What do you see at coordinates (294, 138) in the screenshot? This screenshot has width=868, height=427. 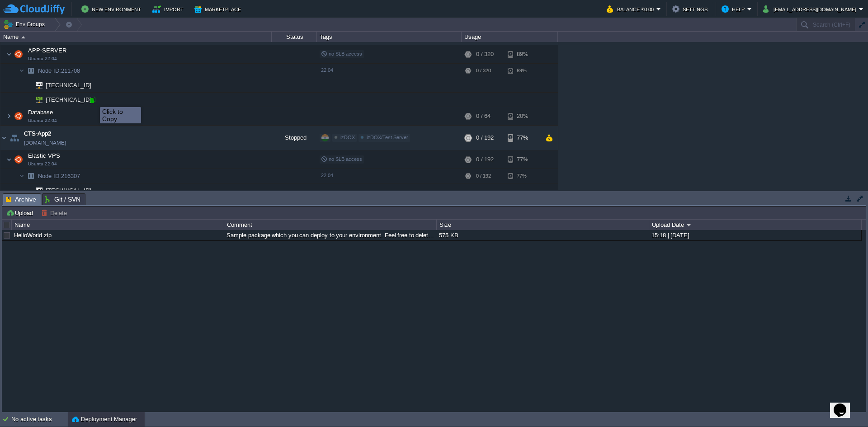 I see `div: Stopped` at bounding box center [294, 138].